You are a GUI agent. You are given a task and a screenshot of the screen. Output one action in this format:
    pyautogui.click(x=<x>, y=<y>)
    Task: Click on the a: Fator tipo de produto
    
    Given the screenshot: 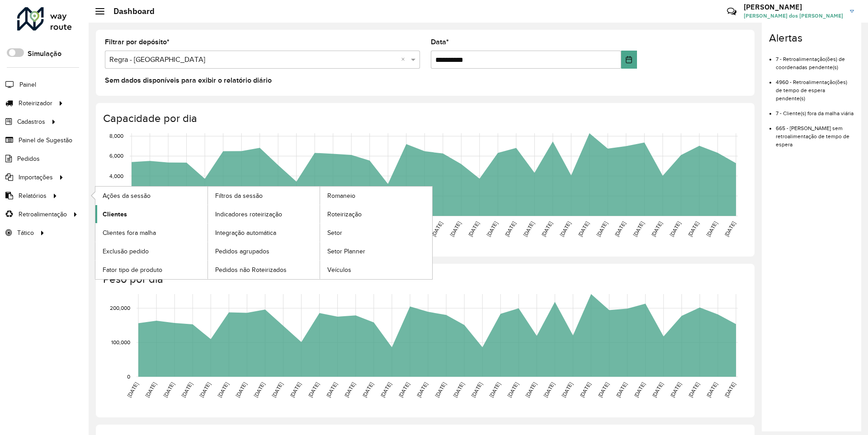 What is the action you would take?
    pyautogui.click(x=152, y=270)
    